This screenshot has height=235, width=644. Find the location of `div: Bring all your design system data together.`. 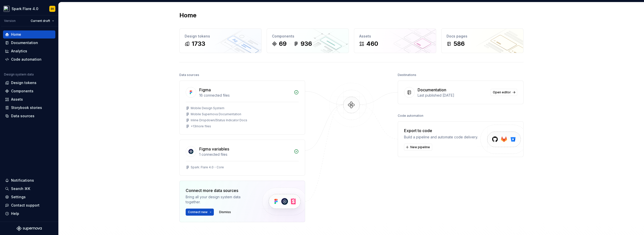

div: Bring all your design system data together. is located at coordinates (220, 199).